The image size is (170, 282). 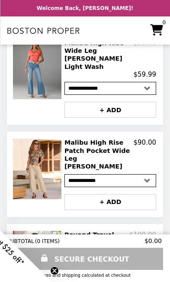 What do you see at coordinates (143, 243) in the screenshot?
I see `p: $100.00` at bounding box center [143, 243].